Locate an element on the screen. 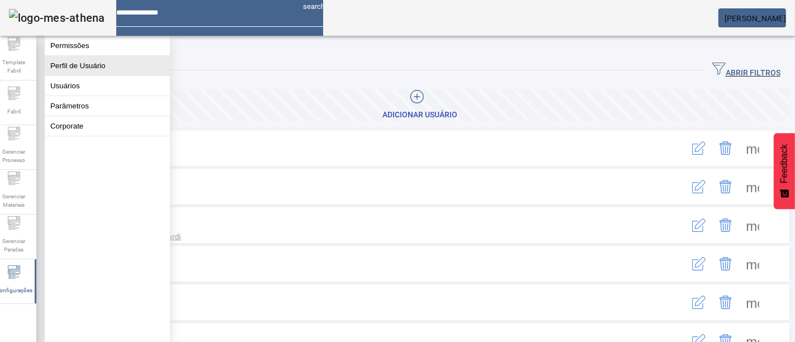 The height and width of the screenshot is (342, 795). span: ABRIR FILTROS is located at coordinates (747, 70).